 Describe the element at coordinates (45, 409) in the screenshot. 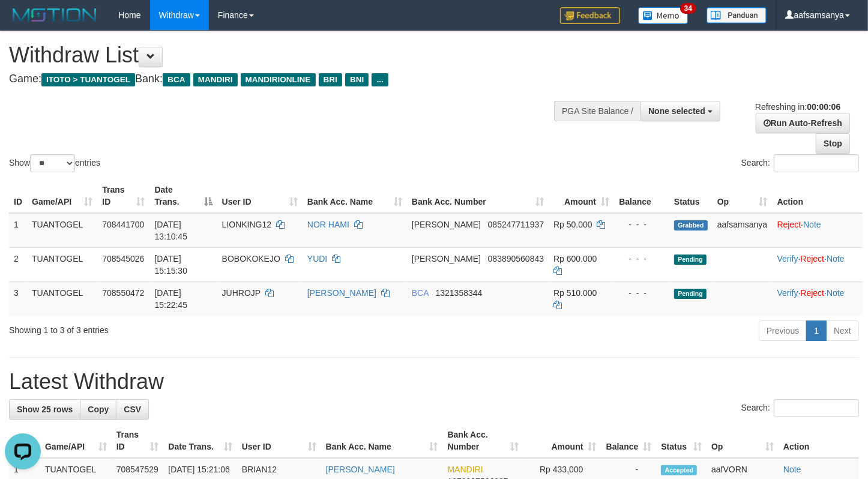

I see `span: Show 25 rows` at that location.